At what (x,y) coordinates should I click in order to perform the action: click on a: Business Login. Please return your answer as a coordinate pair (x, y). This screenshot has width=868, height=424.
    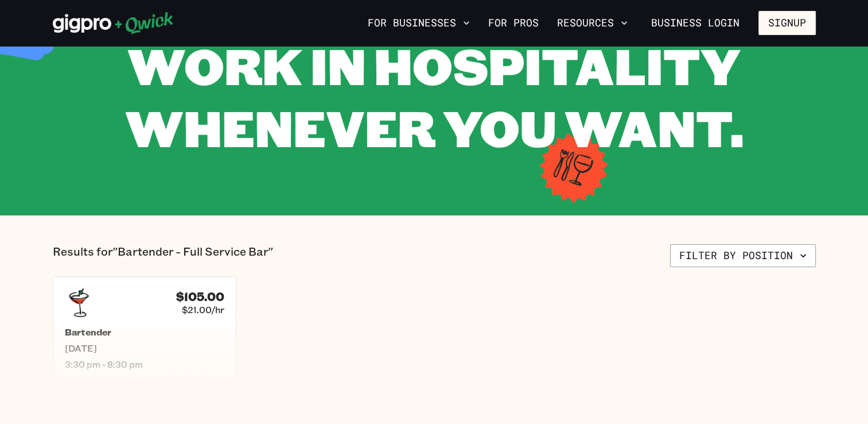
    Looking at the image, I should click on (695, 23).